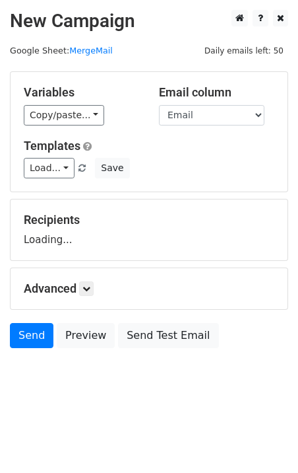 The image size is (298, 473). Describe the element at coordinates (49, 168) in the screenshot. I see `a: Load...` at that location.